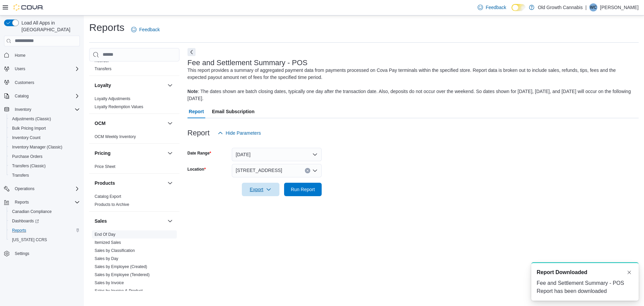  Describe the element at coordinates (21, 96) in the screenshot. I see `button: Catalog` at that location.